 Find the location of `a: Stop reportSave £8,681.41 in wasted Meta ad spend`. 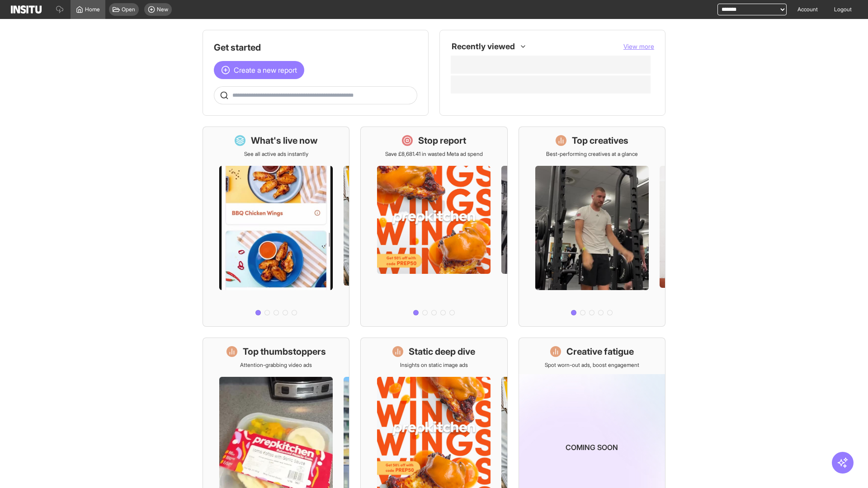

a: Stop reportSave £8,681.41 in wasted Meta ad spend is located at coordinates (433, 227).